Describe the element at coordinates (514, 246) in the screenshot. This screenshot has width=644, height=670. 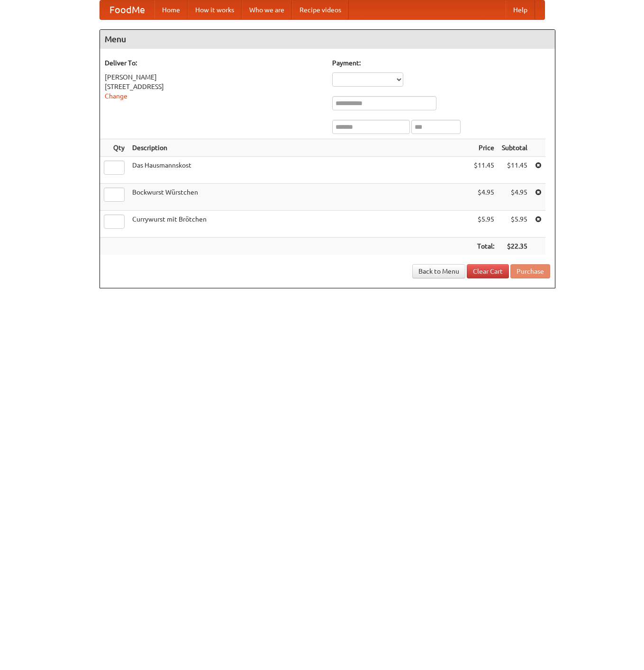
I see `th: $22.35` at that location.